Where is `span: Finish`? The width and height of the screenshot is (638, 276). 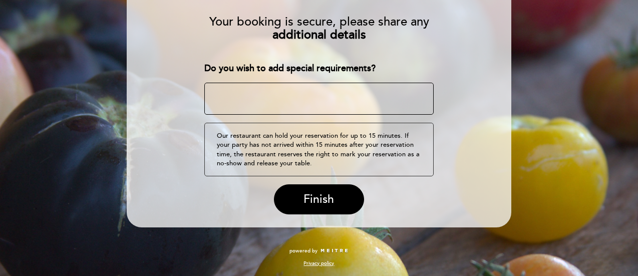 span: Finish is located at coordinates (318, 199).